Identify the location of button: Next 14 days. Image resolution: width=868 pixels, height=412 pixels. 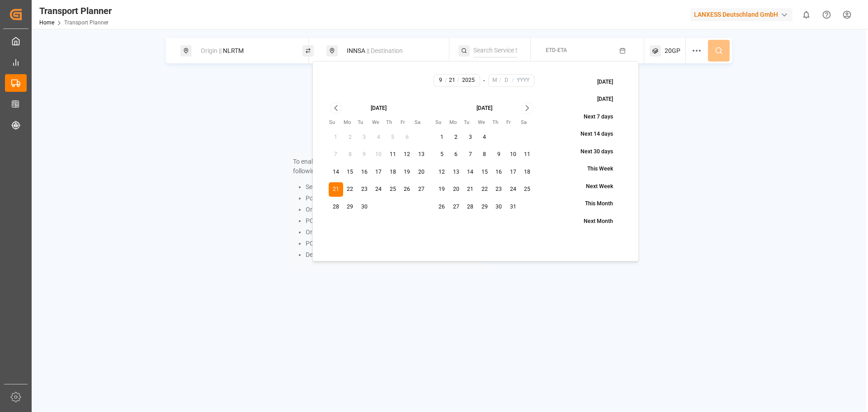
(591, 134).